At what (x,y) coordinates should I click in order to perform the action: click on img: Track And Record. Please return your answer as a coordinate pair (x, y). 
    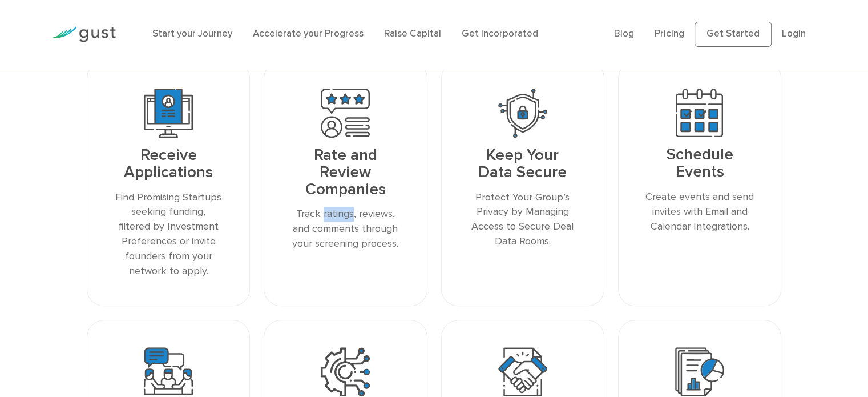
    Looking at the image, I should click on (700, 371).